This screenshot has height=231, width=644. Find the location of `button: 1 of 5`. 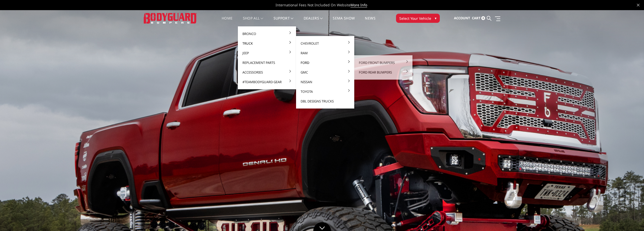

button: 1 of 5 is located at coordinates (623, 176).